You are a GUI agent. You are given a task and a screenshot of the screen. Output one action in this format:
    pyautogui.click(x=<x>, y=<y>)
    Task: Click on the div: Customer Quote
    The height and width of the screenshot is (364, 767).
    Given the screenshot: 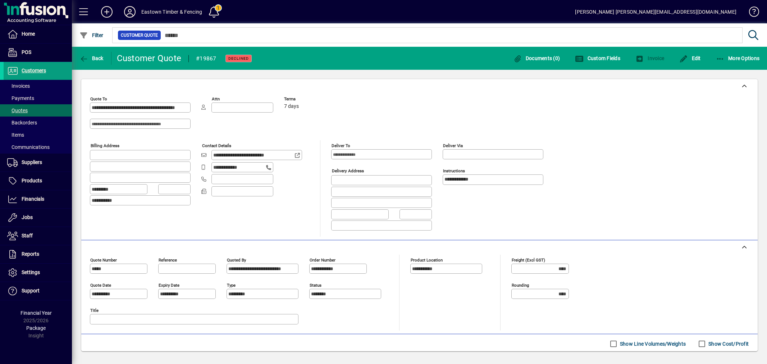 What is the action you would take?
    pyautogui.click(x=149, y=58)
    